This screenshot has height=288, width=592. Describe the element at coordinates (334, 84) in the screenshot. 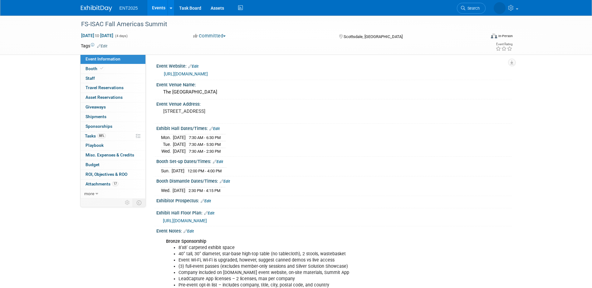

I see `div: Event Venue Name:` at that location.